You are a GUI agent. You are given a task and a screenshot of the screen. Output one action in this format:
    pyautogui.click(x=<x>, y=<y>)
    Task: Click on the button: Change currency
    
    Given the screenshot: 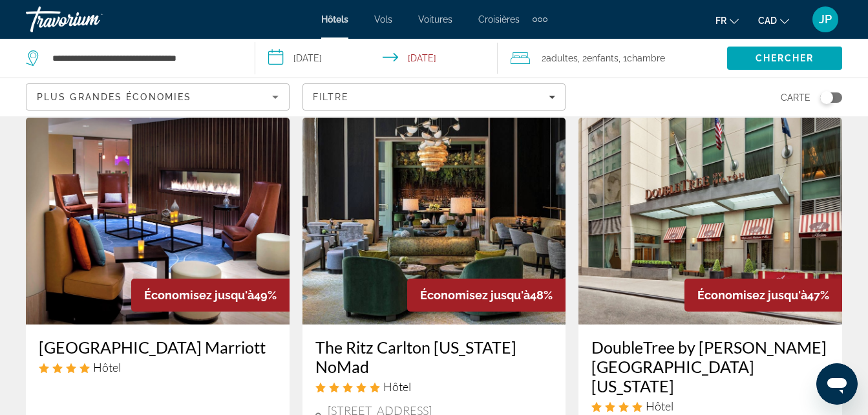 What is the action you would take?
    pyautogui.click(x=774, y=20)
    